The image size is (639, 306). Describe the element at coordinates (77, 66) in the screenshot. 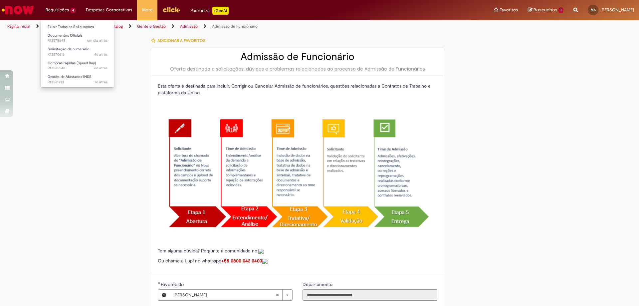

I see `a: Aberto R13565548 : Compras rápidas (Speed Buy)` at that location.